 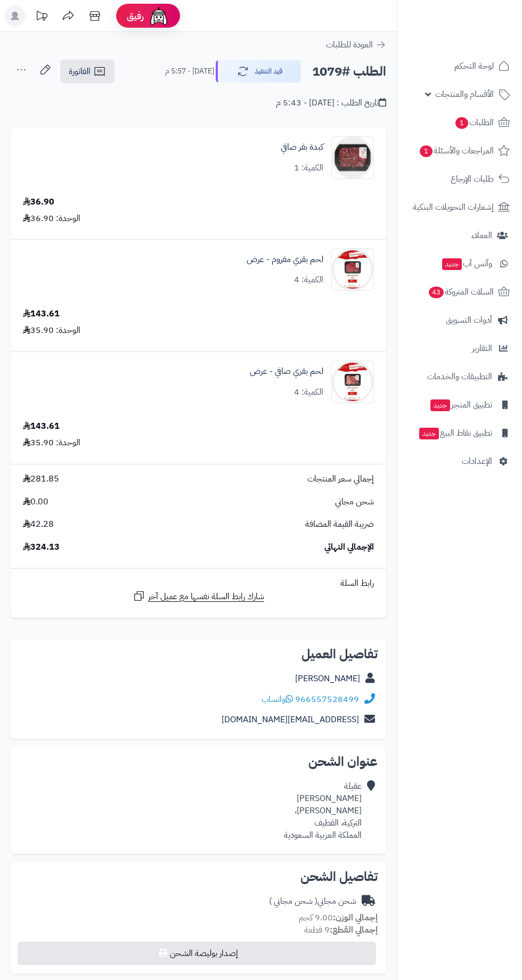 What do you see at coordinates (472, 179) in the screenshot?
I see `span: طلبات الإرجاع` at bounding box center [472, 179].